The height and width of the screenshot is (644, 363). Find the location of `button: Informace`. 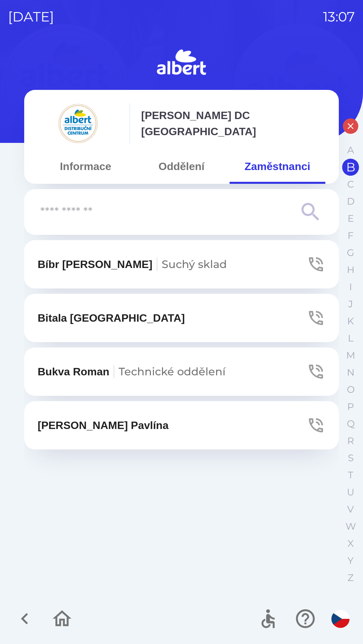

button: Informace is located at coordinates (85, 166).